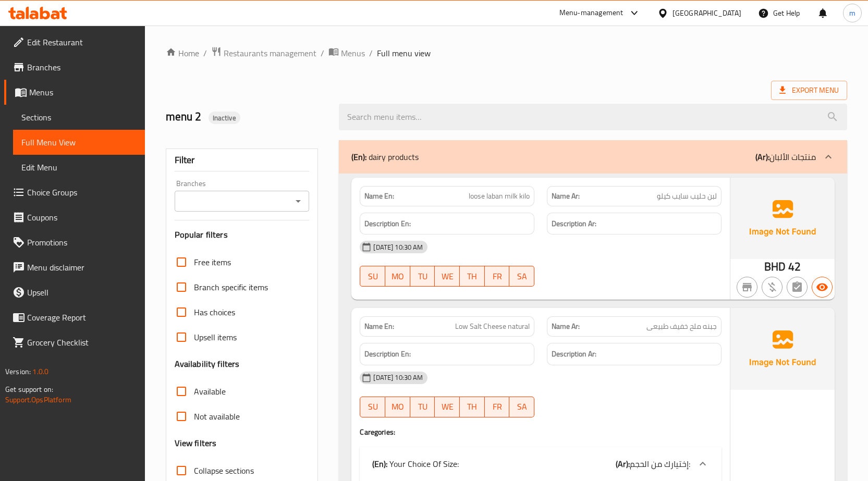  I want to click on span: جبنه ملح خفيف طبيعى, so click(682, 327).